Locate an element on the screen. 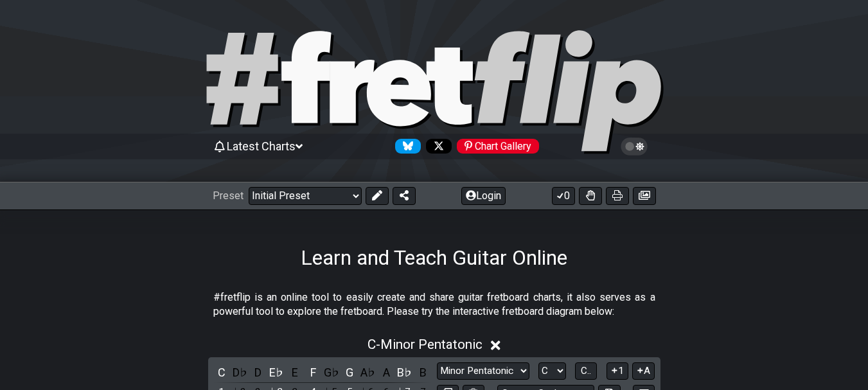 The width and height of the screenshot is (868, 390). span: Latest Charts is located at coordinates (261, 146).